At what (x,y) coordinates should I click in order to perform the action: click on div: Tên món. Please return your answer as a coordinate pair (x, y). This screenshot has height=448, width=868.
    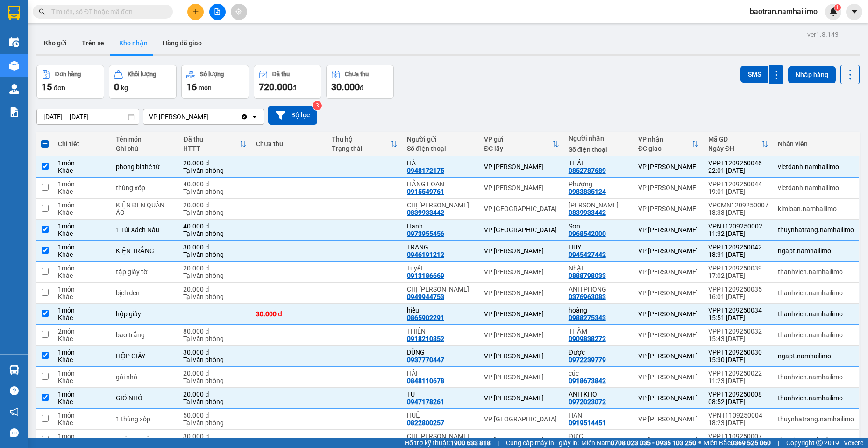
    Looking at the image, I should click on (145, 139).